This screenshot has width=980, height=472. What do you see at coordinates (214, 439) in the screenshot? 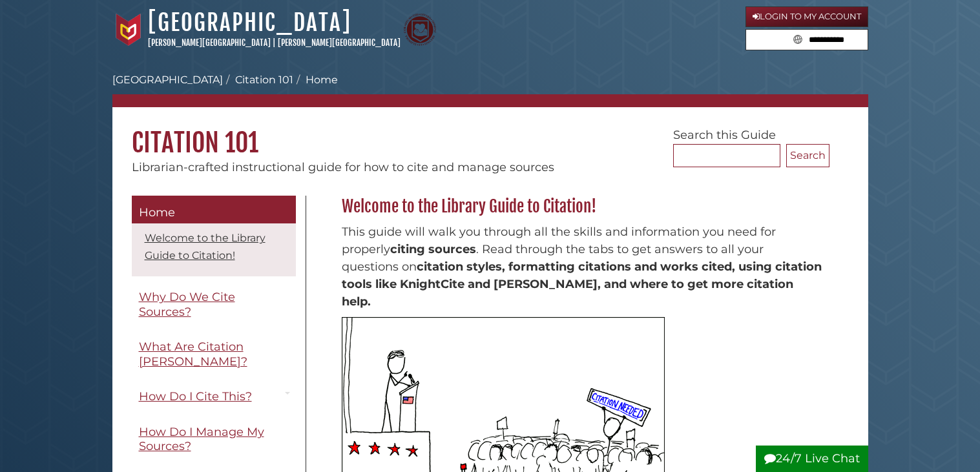
I see `a: How Do I Manage My Sources?` at bounding box center [214, 439].